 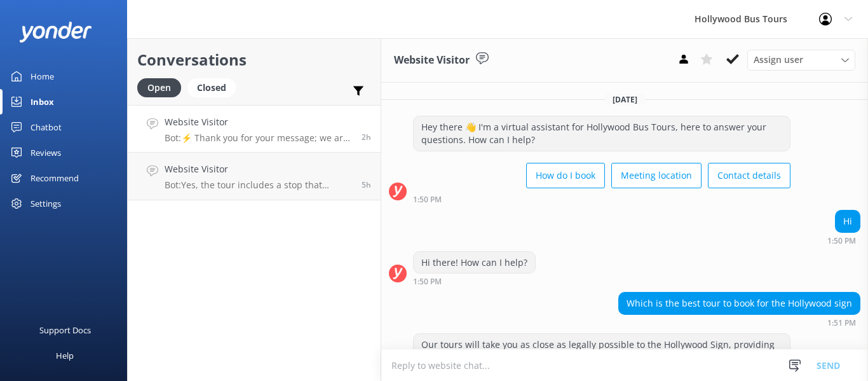 I want to click on div: Sep 13 2025 01:51pm (UTC -07:00) America/Tijuana, so click(x=739, y=323).